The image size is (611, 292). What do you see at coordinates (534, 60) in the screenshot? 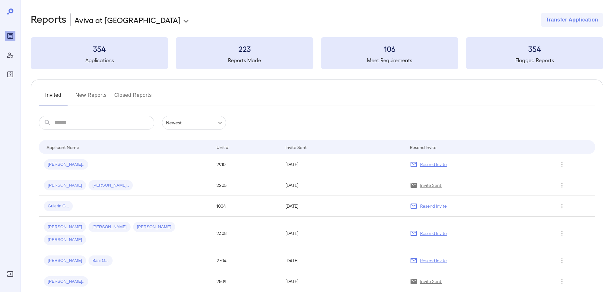
I see `h5: Flagged Reports` at bounding box center [534, 60].